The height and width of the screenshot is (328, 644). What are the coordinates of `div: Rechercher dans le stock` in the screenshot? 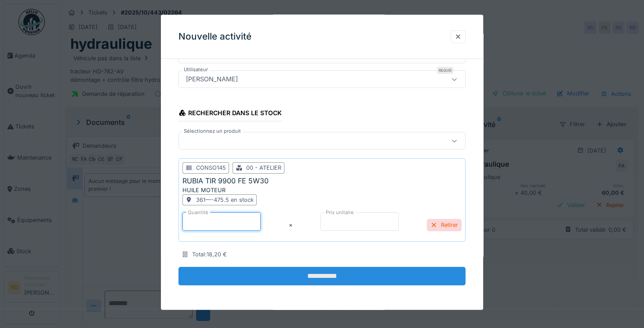 It's located at (230, 114).